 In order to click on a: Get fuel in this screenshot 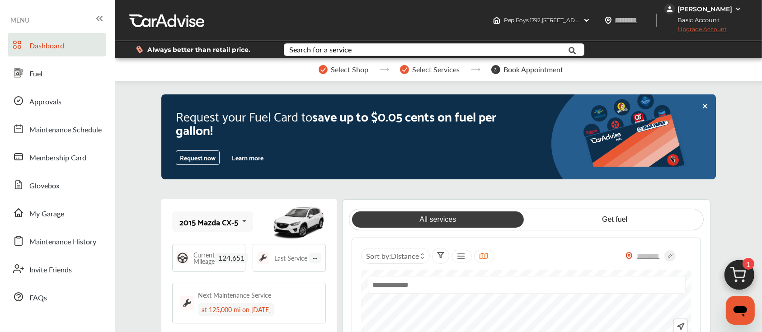, I will do `click(614, 220)`.